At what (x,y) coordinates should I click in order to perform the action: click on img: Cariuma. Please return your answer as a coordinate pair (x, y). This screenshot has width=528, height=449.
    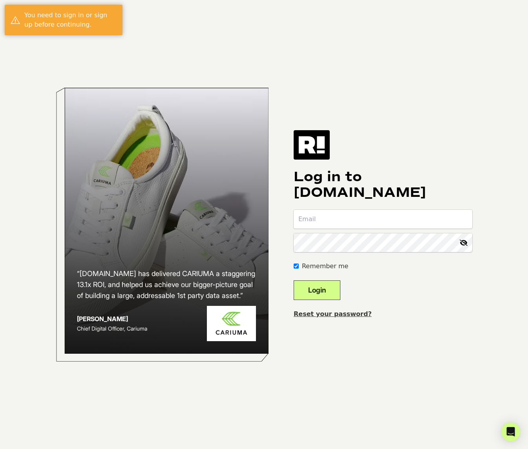
    Looking at the image, I should click on (231, 324).